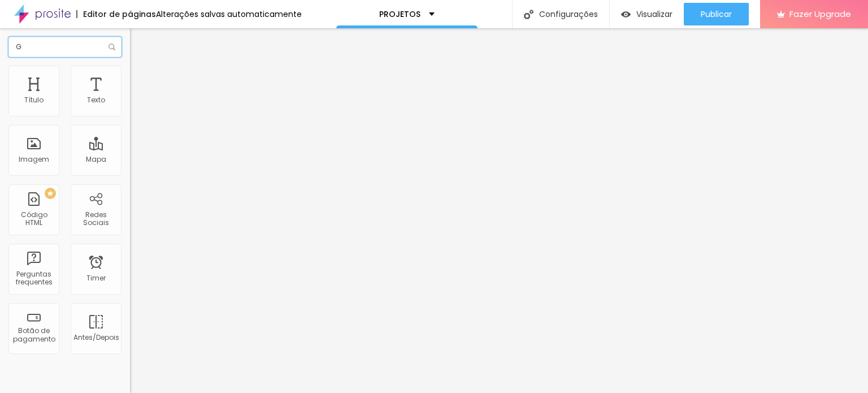 This screenshot has width=868, height=393. Describe the element at coordinates (647, 14) in the screenshot. I see `button: Visualizar` at that location.